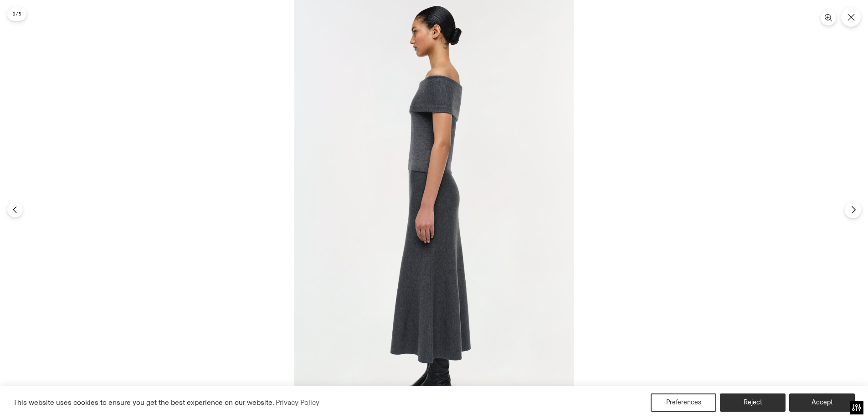 The width and height of the screenshot is (868, 419). I want to click on button: Next, so click(852, 209).